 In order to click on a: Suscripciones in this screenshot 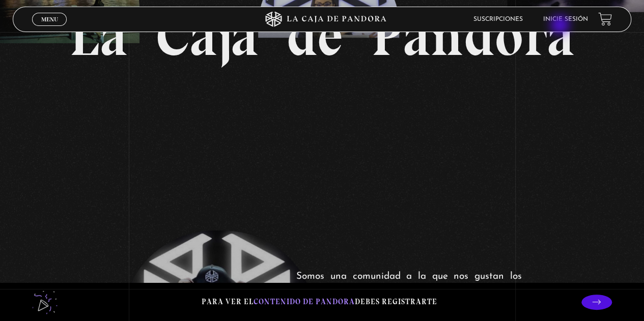, I will do `click(498, 19)`.